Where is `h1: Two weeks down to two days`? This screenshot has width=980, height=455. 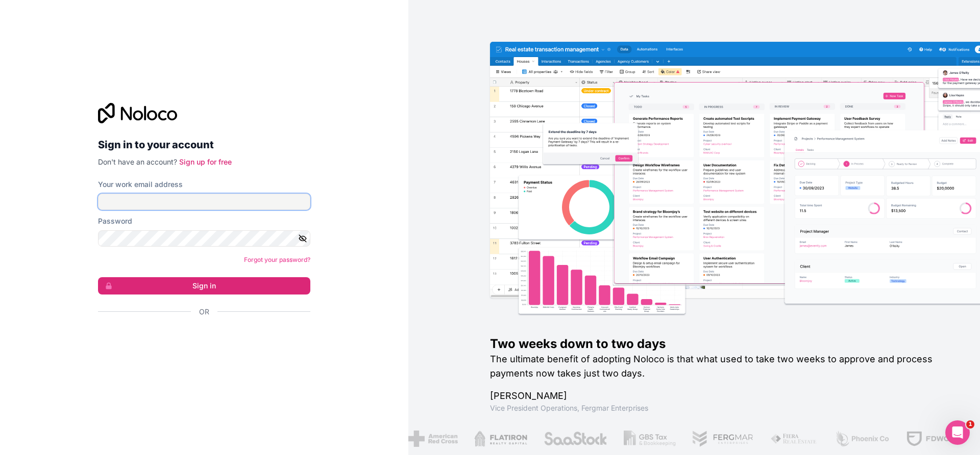 h1: Two weeks down to two days is located at coordinates (719, 344).